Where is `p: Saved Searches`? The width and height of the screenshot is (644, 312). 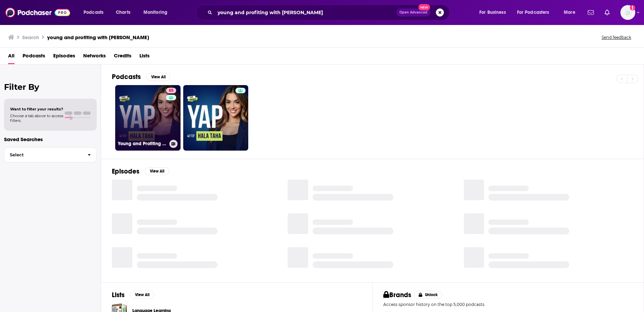 p: Saved Searches is located at coordinates (50, 139).